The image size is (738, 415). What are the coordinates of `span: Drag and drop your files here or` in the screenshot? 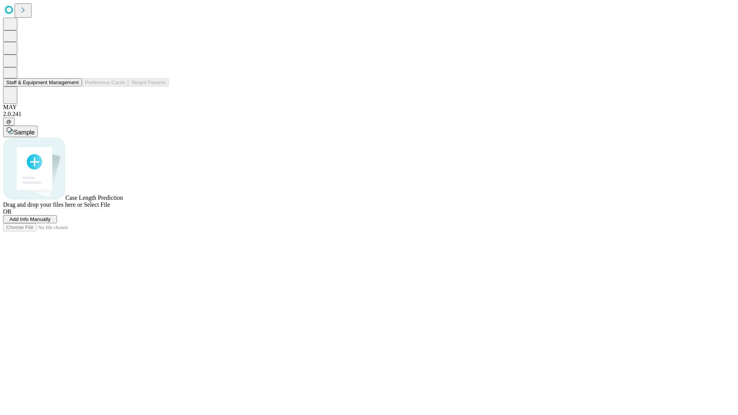 It's located at (43, 204).